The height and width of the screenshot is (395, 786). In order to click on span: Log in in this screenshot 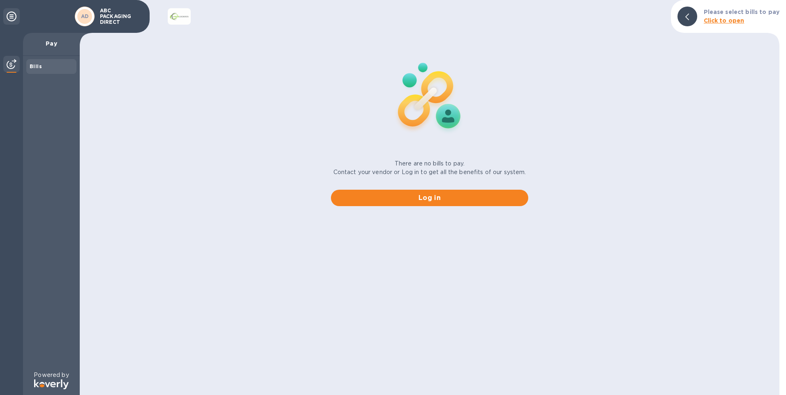, I will do `click(429, 198)`.